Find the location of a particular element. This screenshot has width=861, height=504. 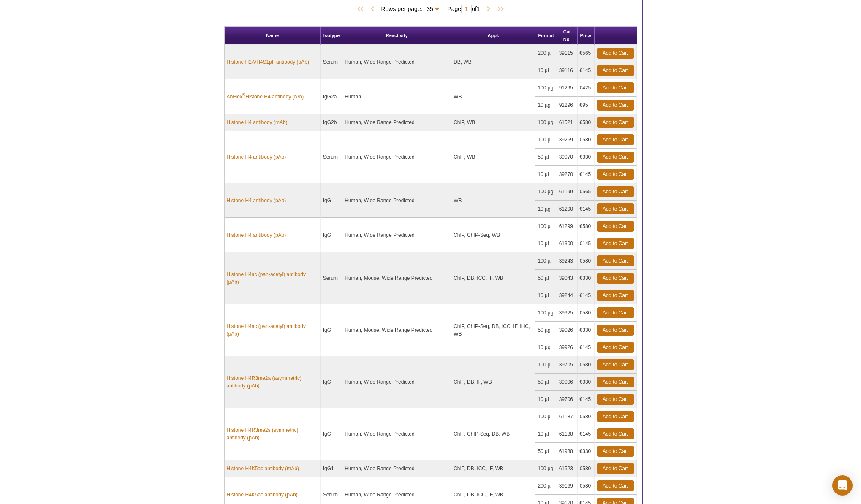

td: 50 µg is located at coordinates (546, 330).